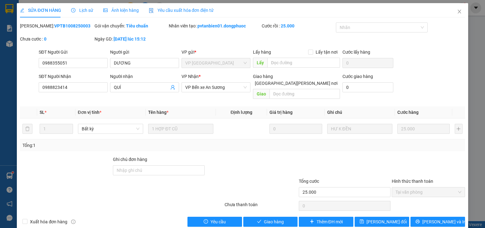 The height and width of the screenshot is (228, 485). I want to click on span: exclamation-circle, so click(206, 222).